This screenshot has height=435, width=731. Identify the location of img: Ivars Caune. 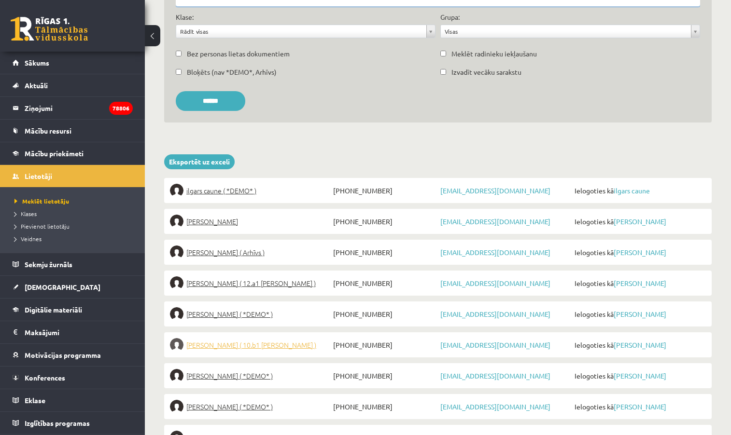
(177, 252).